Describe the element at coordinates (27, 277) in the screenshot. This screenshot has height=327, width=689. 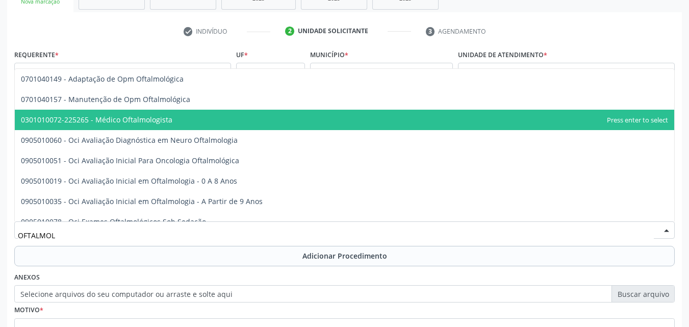
I see `label: Anexos` at that location.